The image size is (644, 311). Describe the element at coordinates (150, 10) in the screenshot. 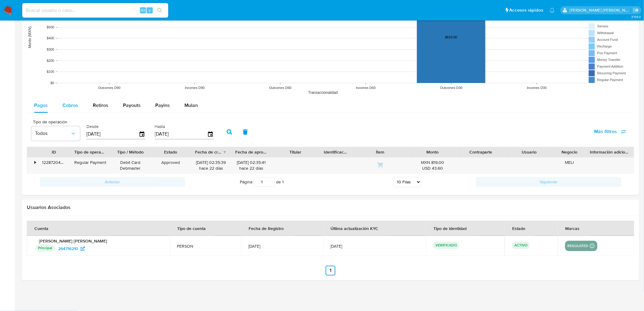

I see `span: s` at that location.